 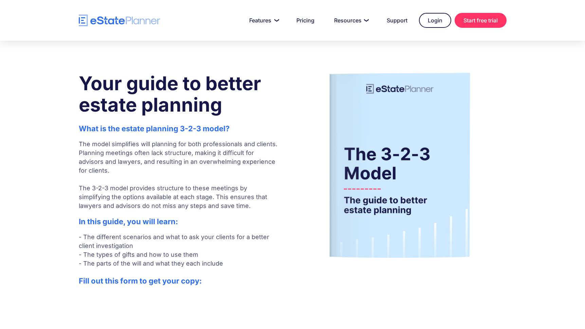 I want to click on h2: In this guide, you will learn:, so click(x=179, y=222).